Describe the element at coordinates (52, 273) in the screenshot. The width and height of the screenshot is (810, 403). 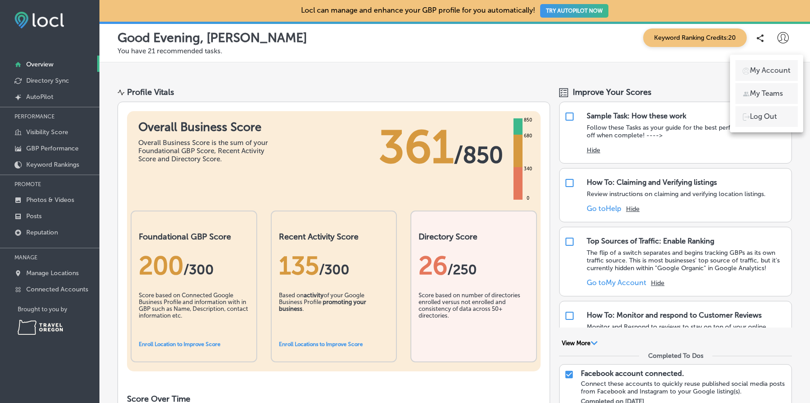
I see `p: Manage Locations` at that location.